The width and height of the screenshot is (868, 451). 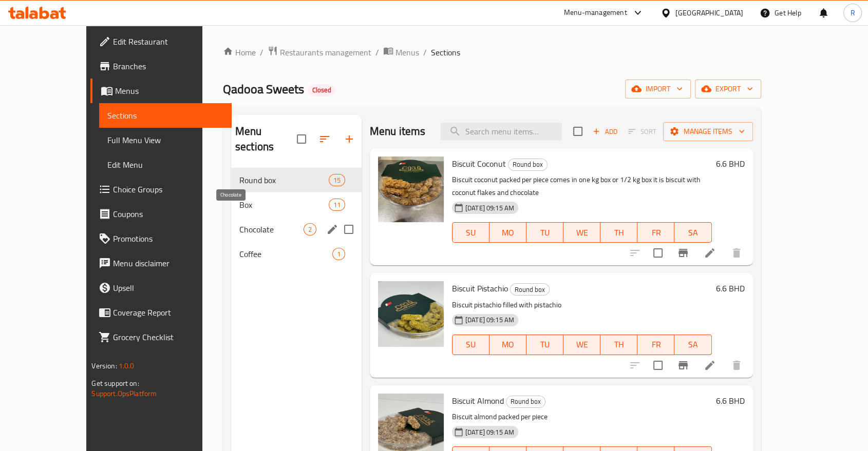 What do you see at coordinates (407, 53) in the screenshot?
I see `span: Menus` at bounding box center [407, 53].